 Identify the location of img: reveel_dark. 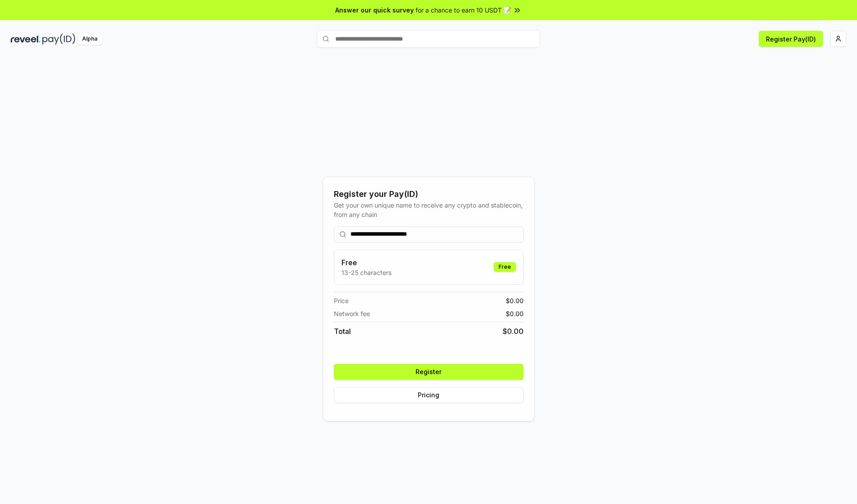
(26, 39).